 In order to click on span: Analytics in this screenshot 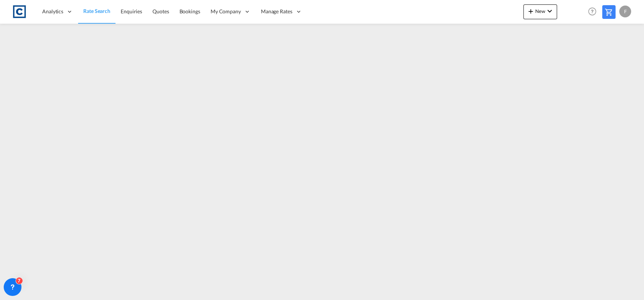, I will do `click(52, 12)`.